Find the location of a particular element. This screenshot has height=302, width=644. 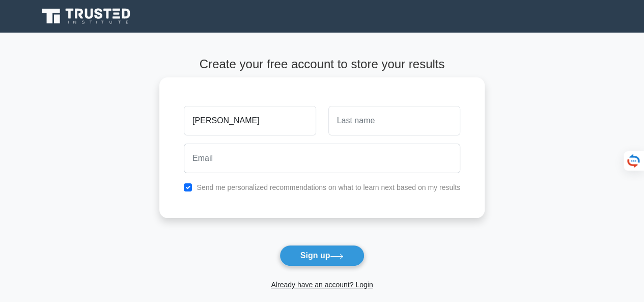

a: Already have an account? Login is located at coordinates (322, 285).